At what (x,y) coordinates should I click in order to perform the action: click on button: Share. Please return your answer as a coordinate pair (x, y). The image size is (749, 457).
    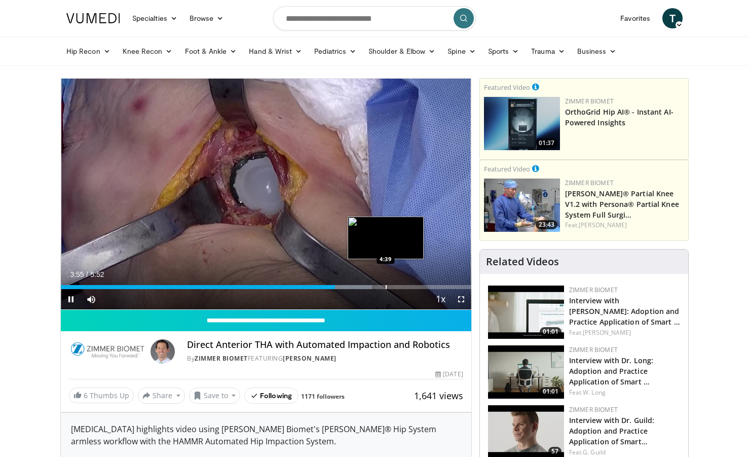
    Looking at the image, I should click on (161, 395).